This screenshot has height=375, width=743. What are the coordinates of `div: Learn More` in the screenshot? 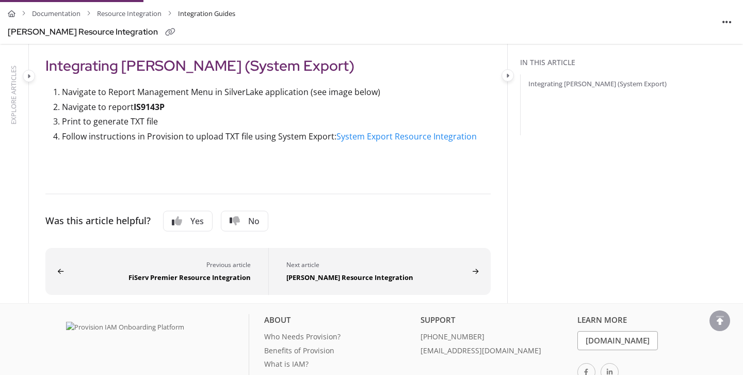 It's located at (652, 322).